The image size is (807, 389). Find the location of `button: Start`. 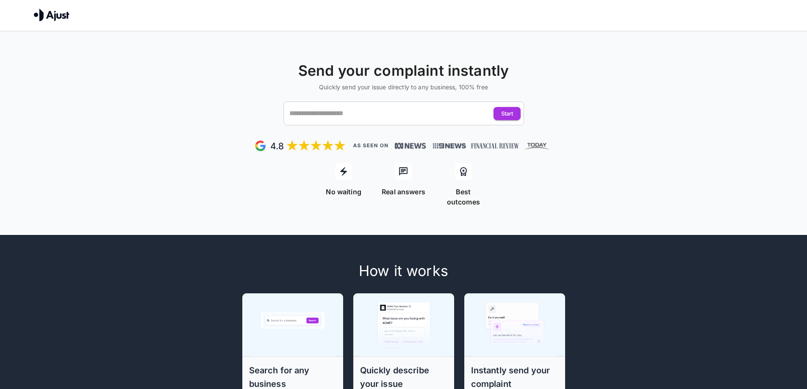

button: Start is located at coordinates (507, 114).